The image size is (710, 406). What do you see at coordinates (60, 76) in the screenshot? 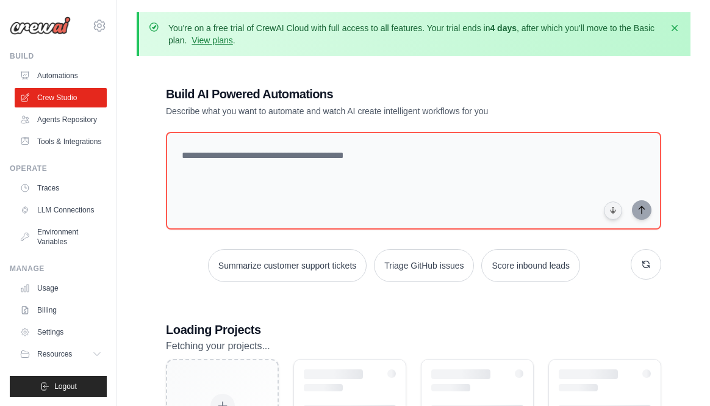
I see `a: Automations` at bounding box center [60, 76].